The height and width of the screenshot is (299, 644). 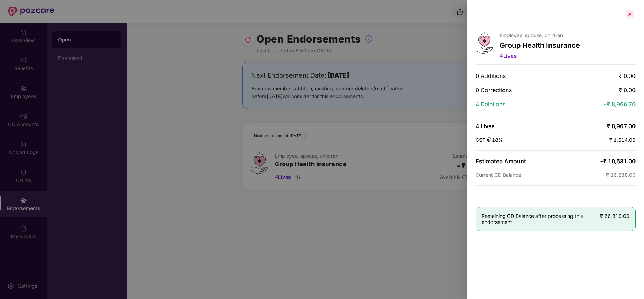 What do you see at coordinates (484, 43) in the screenshot?
I see `img: svg+xml;base64,PHN2ZyB4bWxucz0iaHR0cDovL3d3dy53My5vcmcvMjAwMC9zdmciIHdpZHRoPSI0Ny43MTQiIGhlaWdodD...` at bounding box center [484, 43].